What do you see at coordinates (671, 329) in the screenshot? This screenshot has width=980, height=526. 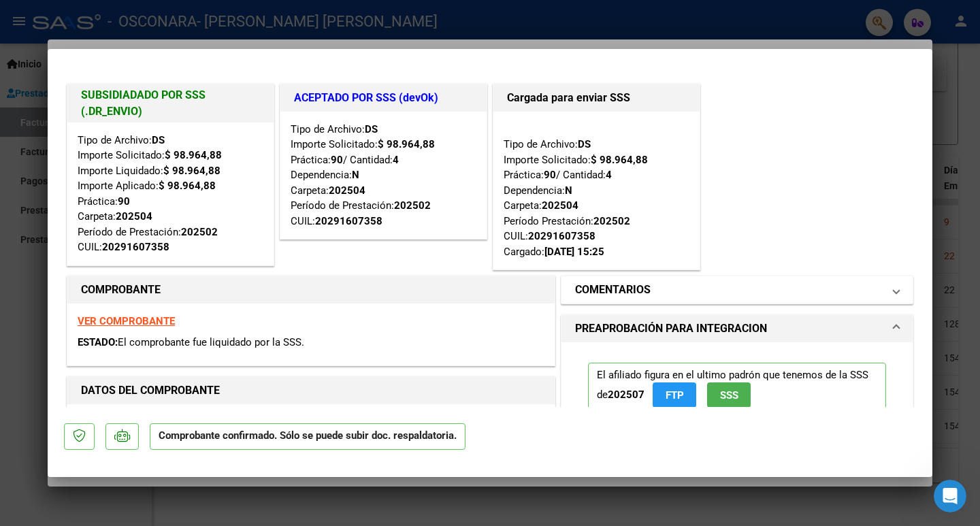 I see `h1: PREAPROBACIÓN PARA INTEGRACION` at bounding box center [671, 329].